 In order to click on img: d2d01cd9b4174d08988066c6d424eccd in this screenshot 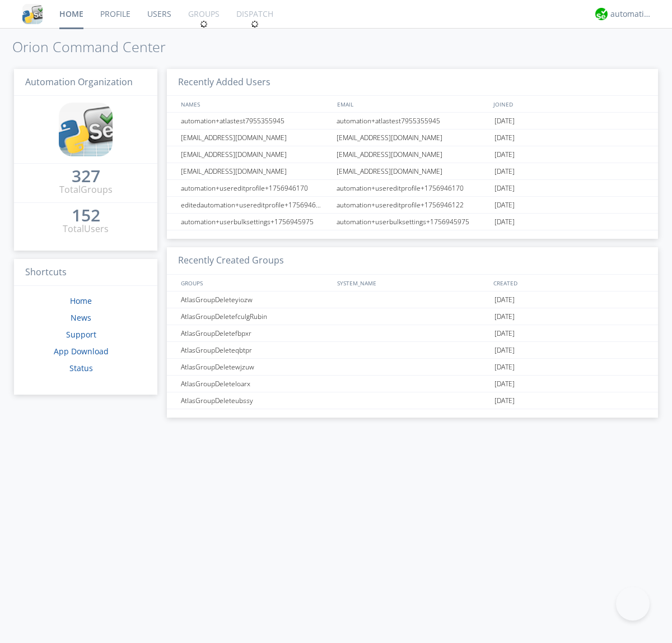, I will do `click(602, 14)`.